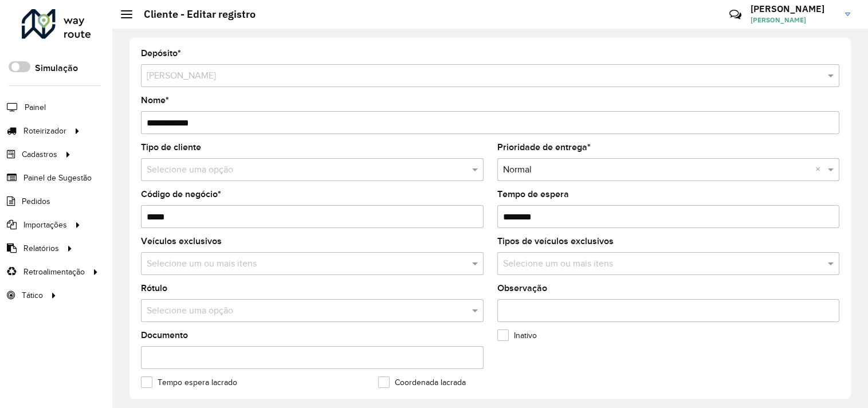  What do you see at coordinates (164, 335) in the screenshot?
I see `label: Documento` at bounding box center [164, 335].